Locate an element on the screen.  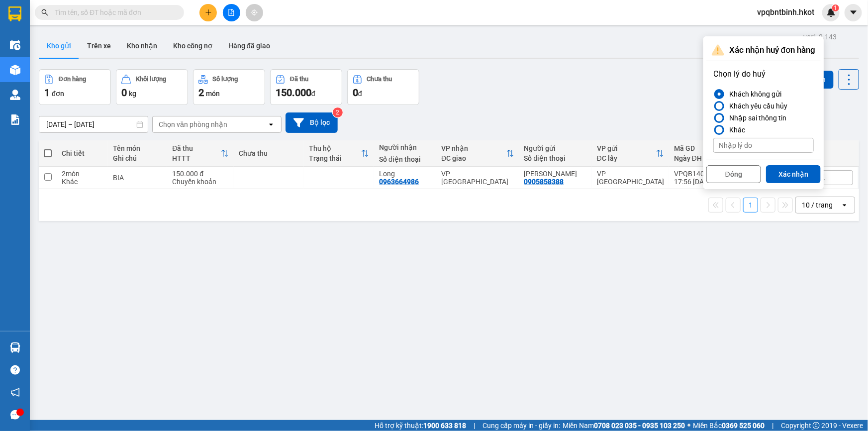
div: VPQB1409250140 is located at coordinates (703, 173).